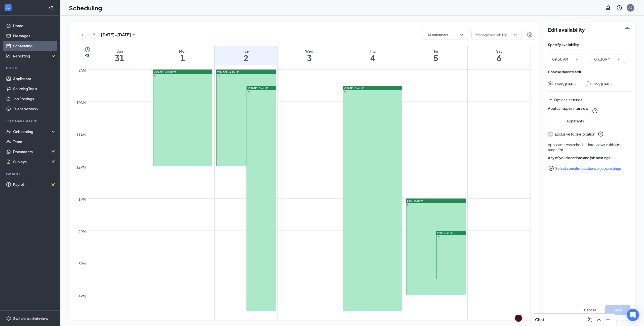  Describe the element at coordinates (608, 320) in the screenshot. I see `button: Minimize` at that location.